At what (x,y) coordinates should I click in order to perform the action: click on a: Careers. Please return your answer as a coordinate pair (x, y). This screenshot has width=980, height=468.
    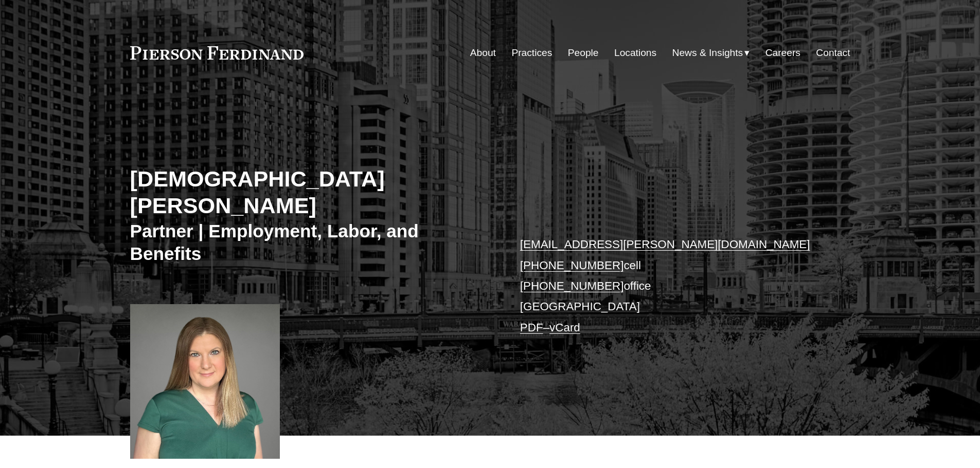
    Looking at the image, I should click on (783, 53).